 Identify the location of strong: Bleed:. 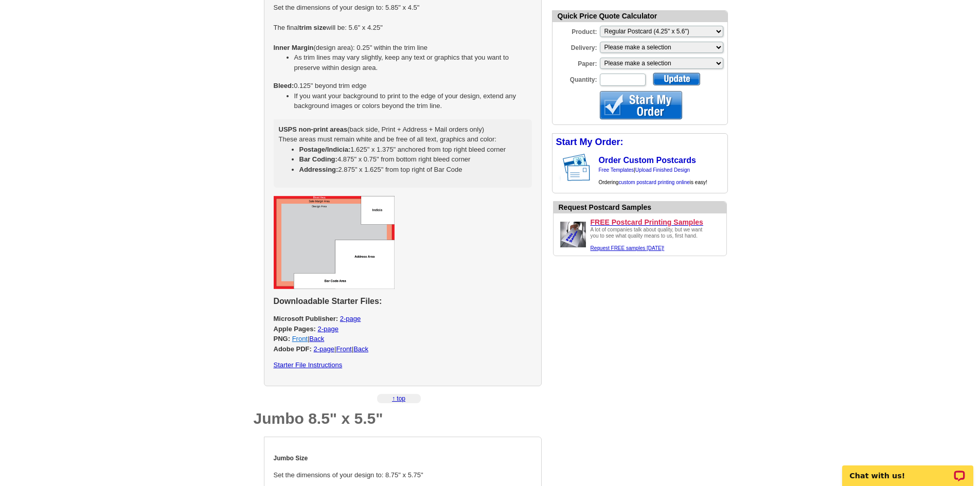
(284, 85).